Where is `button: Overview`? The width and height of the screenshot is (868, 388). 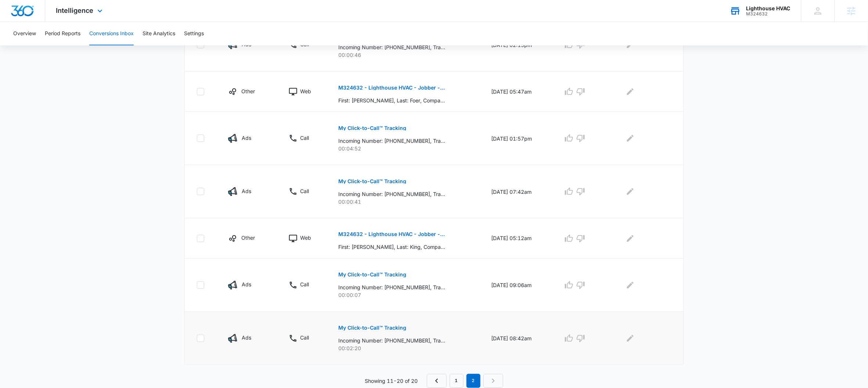 button: Overview is located at coordinates (25, 34).